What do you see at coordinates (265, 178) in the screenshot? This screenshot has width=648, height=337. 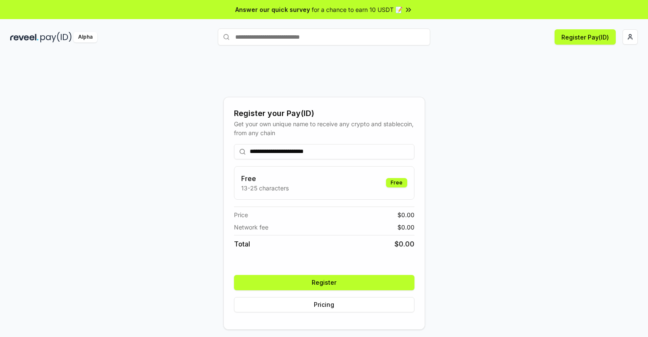 I see `h3: Free` at bounding box center [265, 178].